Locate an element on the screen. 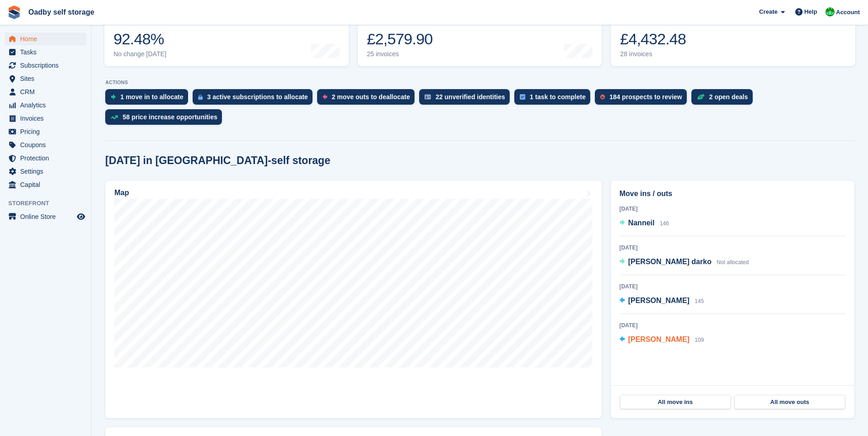 This screenshot has height=436, width=868. img: deal-1b604bf984904fb50ccaf53a9ad4b4a5d6e5aea283cecdc64d6e3604feb123c2.svg is located at coordinates (701, 97).